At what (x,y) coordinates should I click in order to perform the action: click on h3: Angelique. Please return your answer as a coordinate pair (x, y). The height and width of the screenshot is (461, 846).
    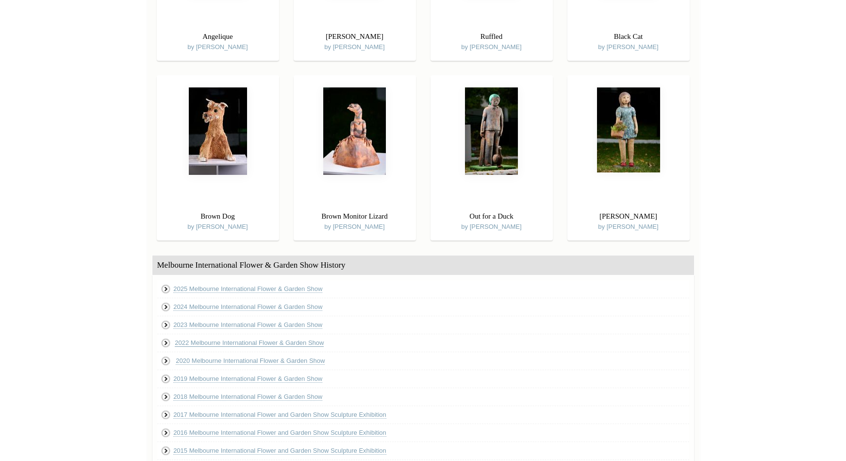
    Looking at the image, I should click on (218, 36).